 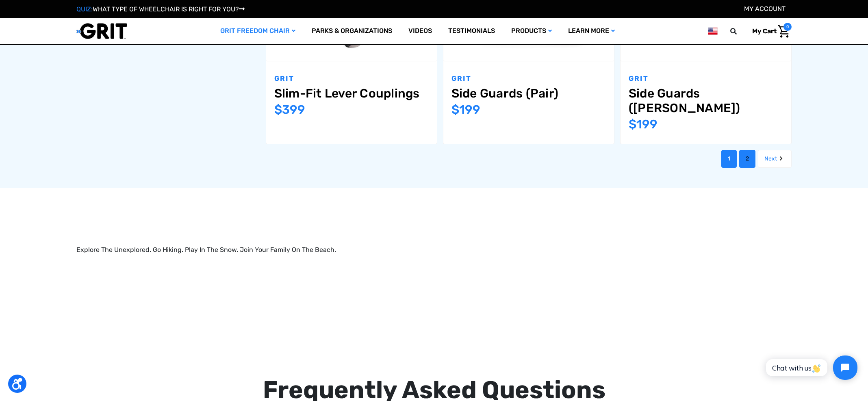 I want to click on a: Videos, so click(x=420, y=31).